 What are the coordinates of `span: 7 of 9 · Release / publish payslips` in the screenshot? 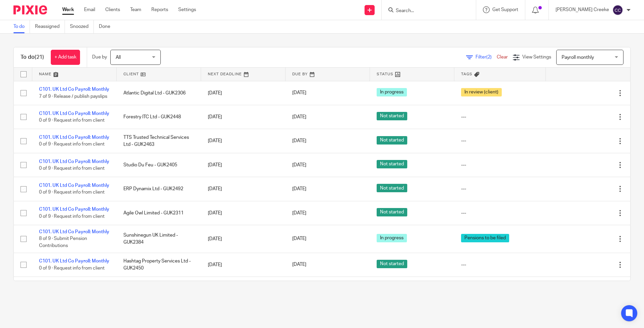 It's located at (73, 96).